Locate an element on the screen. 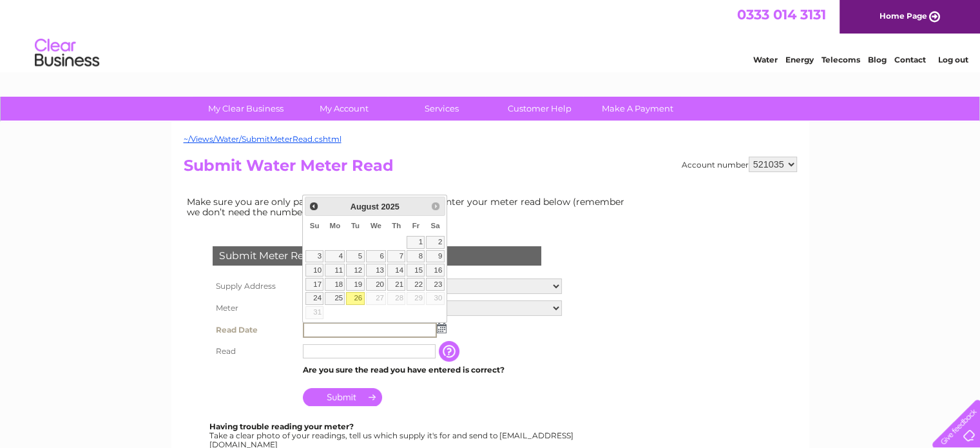 Image resolution: width=980 pixels, height=448 pixels. span: August is located at coordinates (365, 206).